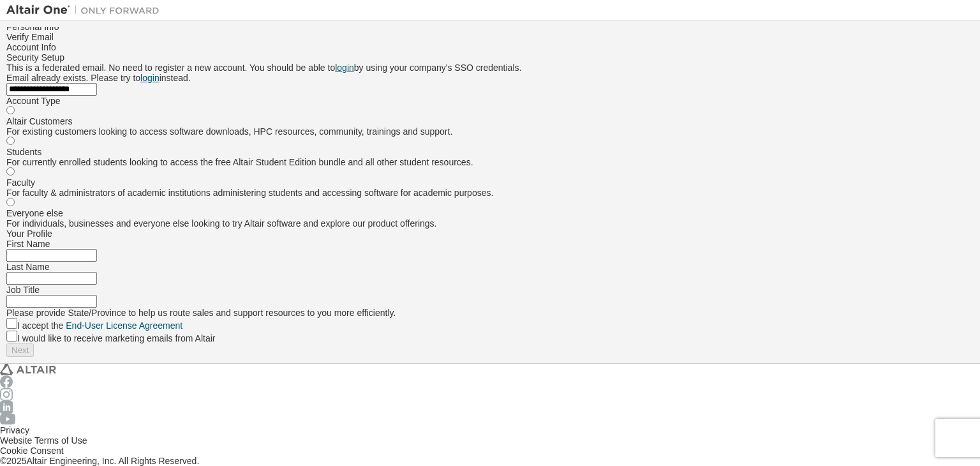 The image size is (980, 466). I want to click on div: Students, so click(490, 152).